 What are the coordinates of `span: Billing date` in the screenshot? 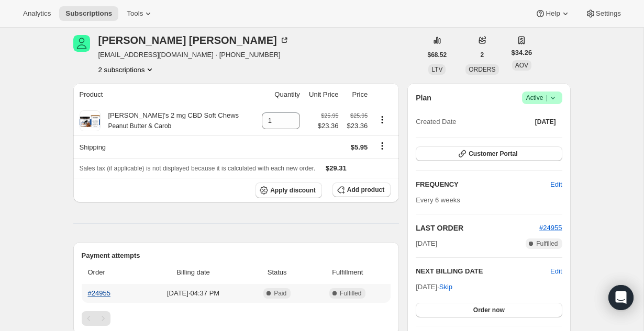 It's located at (193, 272).